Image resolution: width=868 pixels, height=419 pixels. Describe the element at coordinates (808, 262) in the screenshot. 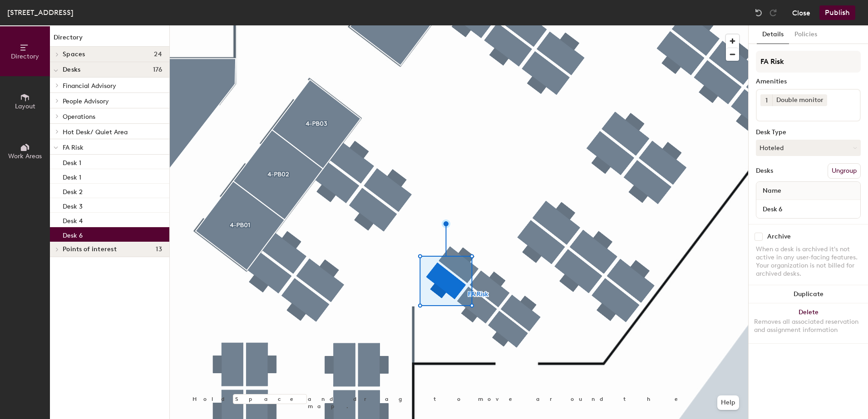

I see `div: When a desk is archived it's not active in any user-facing features. Your organization is not bil...` at that location.